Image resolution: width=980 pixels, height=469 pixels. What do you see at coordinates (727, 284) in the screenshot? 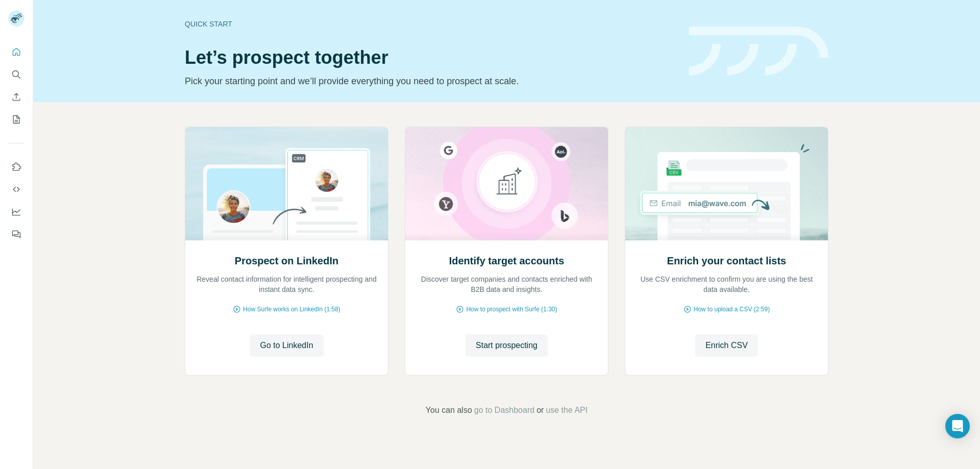
I see `p: Use CSV enrichment to confirm you are using the best data available.` at bounding box center [727, 284].